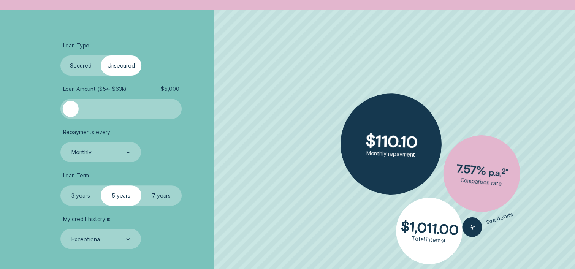  I want to click on span: See details, so click(500, 218).